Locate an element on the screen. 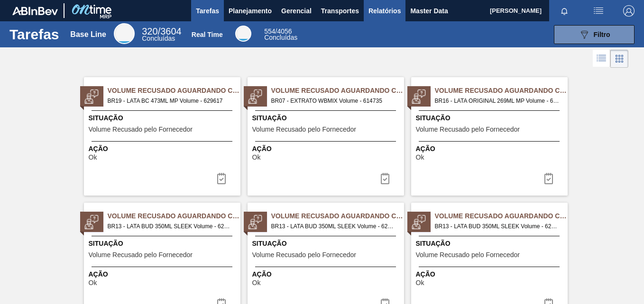 This screenshot has width=644, height=304. button: Filtro is located at coordinates (594, 35).